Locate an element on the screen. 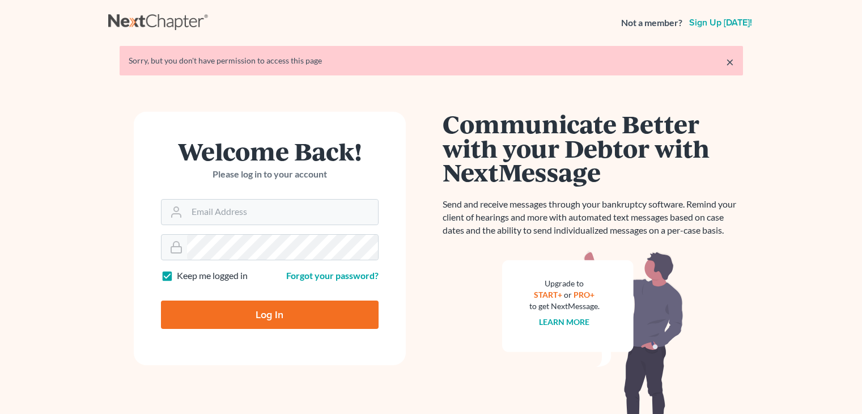 This screenshot has height=414, width=862. a: START+ is located at coordinates (548, 294).